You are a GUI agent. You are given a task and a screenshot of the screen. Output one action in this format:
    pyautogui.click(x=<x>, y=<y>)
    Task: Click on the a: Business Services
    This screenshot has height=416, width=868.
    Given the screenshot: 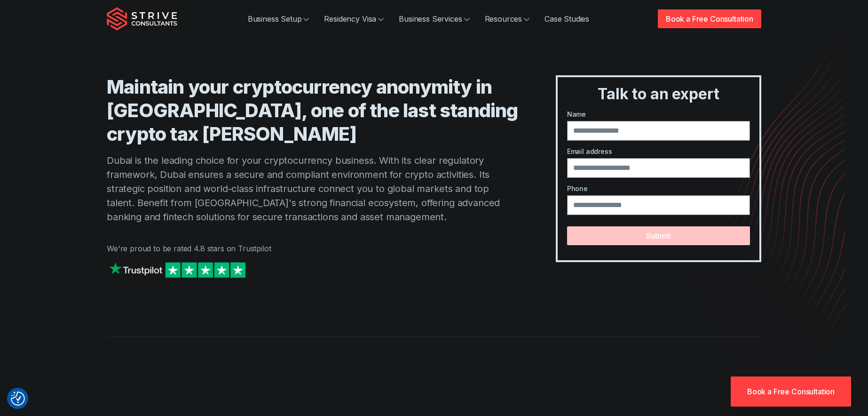 What is the action you would take?
    pyautogui.click(x=434, y=19)
    